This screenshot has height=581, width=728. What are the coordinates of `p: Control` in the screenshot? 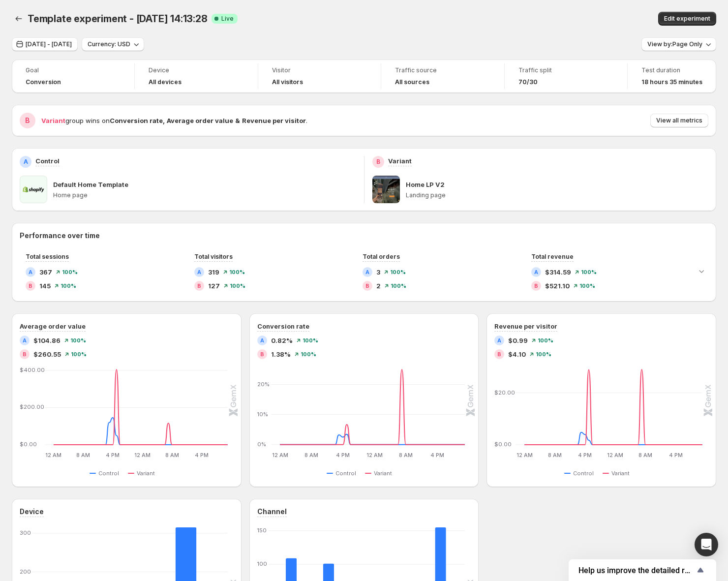 It's located at (47, 161).